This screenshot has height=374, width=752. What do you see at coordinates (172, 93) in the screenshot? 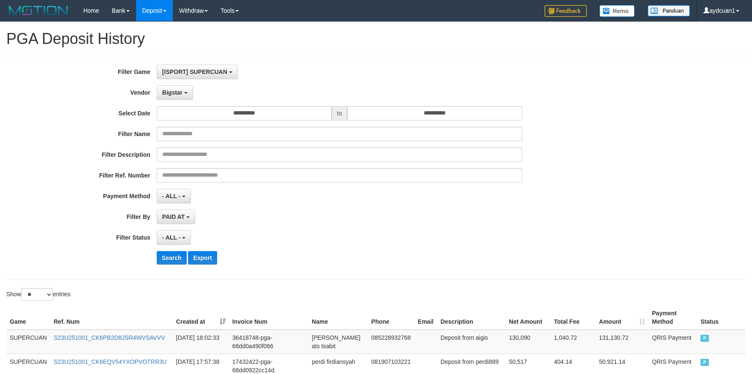
I see `span: Bigstar` at bounding box center [172, 93].